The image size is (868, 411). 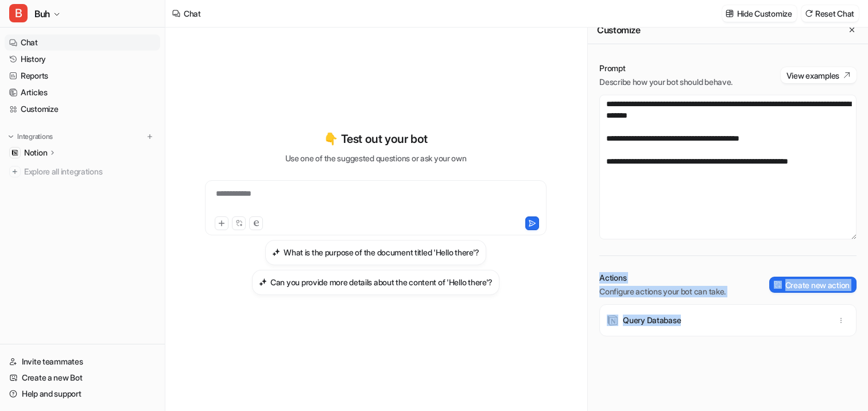 What do you see at coordinates (812, 285) in the screenshot?
I see `button: Create new action` at bounding box center [812, 285].